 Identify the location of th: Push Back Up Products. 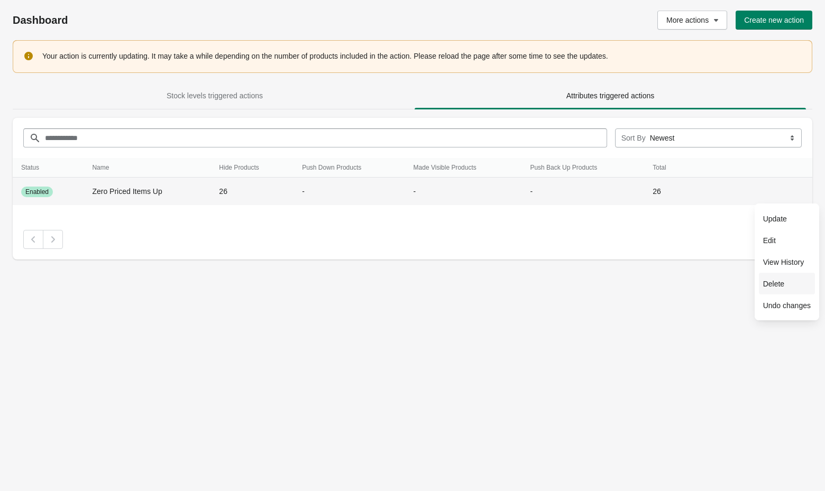
(582, 168).